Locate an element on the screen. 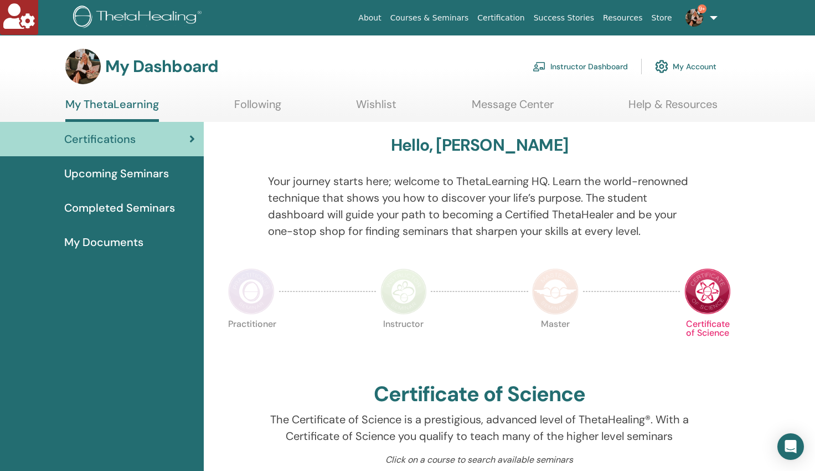  a: Courses & Seminars is located at coordinates (430, 18).